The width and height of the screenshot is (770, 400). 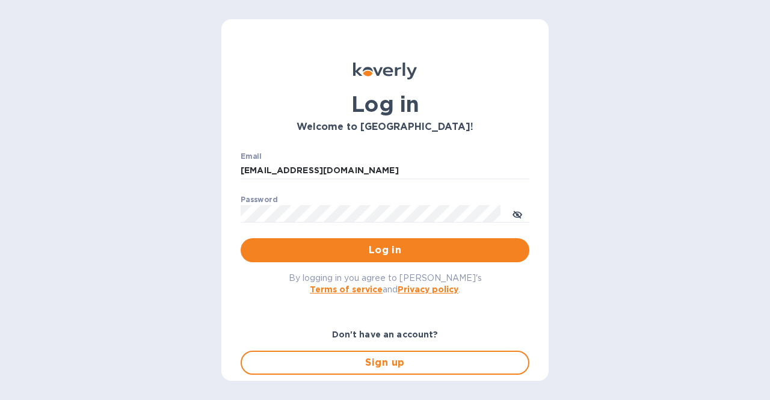 I want to click on button: Log in, so click(x=385, y=250).